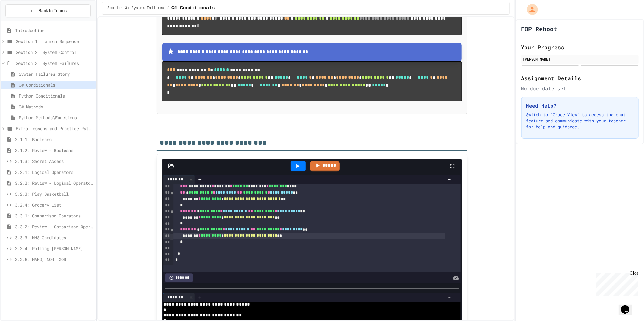  Describe the element at coordinates (580, 121) in the screenshot. I see `p: Switch to "Grade View" to access the chat feature and communicate with your teacher for help and ...` at that location.